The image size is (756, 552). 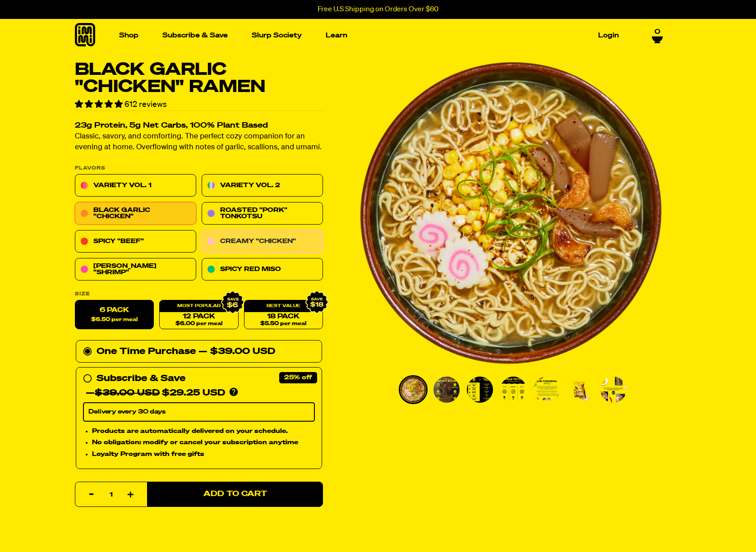 What do you see at coordinates (155, 393) in the screenshot?
I see `div: — $29.25 USD` at bounding box center [155, 393].